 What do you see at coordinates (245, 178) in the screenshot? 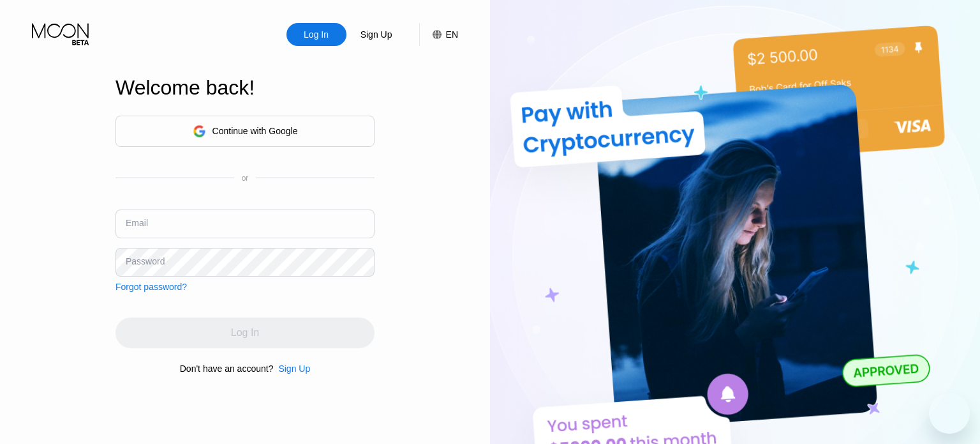
I see `div: or` at bounding box center [245, 178].